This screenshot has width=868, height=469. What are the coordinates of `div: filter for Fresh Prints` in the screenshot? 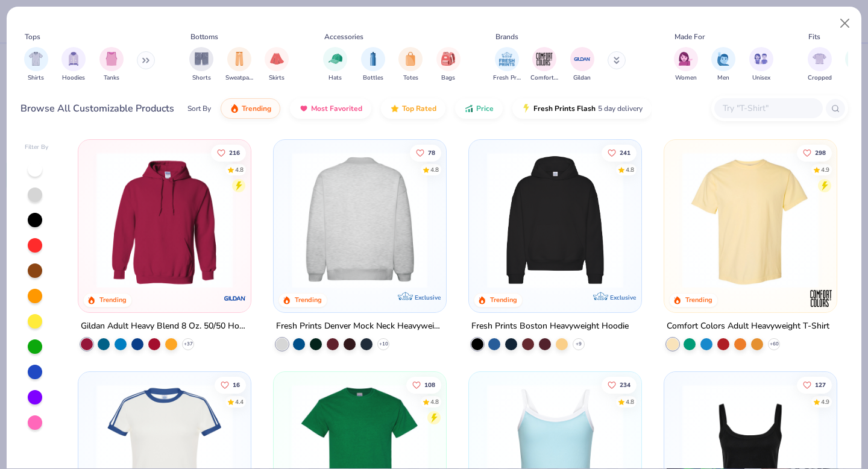 It's located at (507, 64).